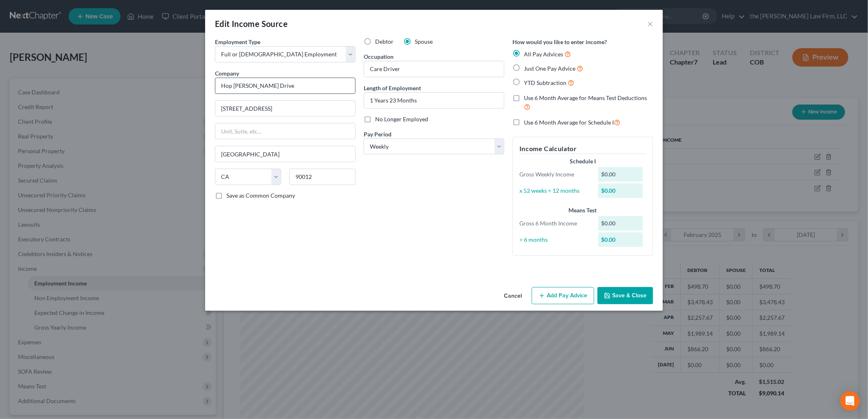 Image resolution: width=868 pixels, height=419 pixels. Describe the element at coordinates (322, 177) in the screenshot. I see `input: Enter zip...` at that location.